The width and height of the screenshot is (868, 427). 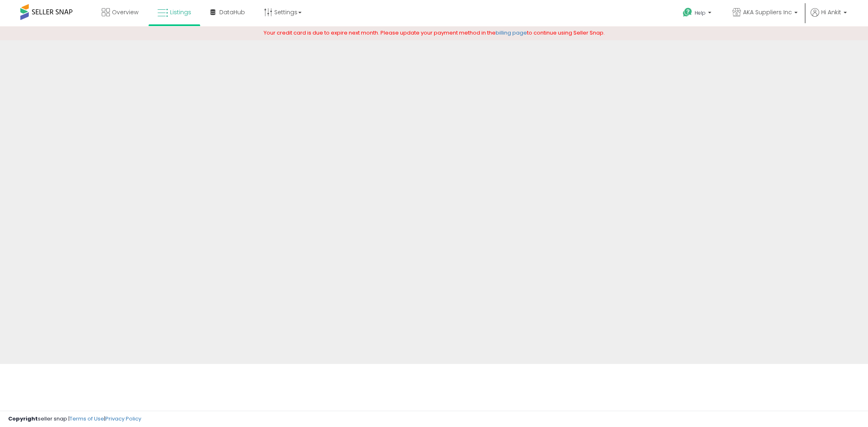 What do you see at coordinates (698, 14) in the screenshot?
I see `a: Help` at bounding box center [698, 14].